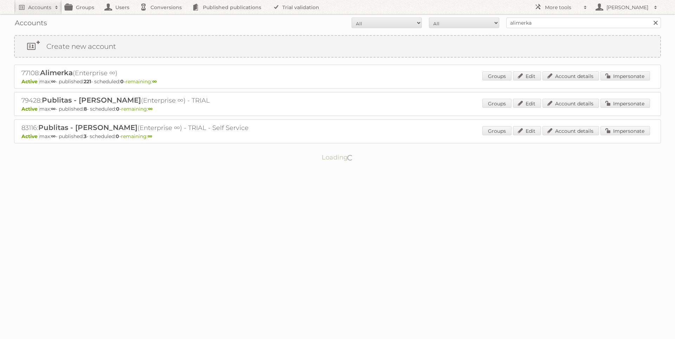  Describe the element at coordinates (144, 73) in the screenshot. I see `h2: 77108: (Enterprise ∞)` at that location.